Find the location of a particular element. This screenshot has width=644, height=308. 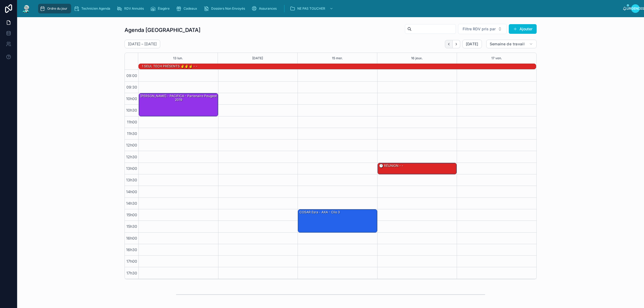

font: 16h30 is located at coordinates (131, 249).